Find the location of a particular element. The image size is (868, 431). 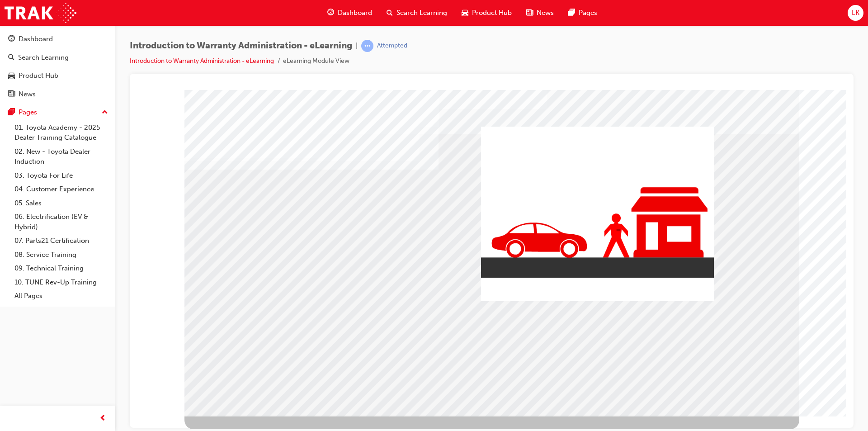

span: News is located at coordinates (546, 13).